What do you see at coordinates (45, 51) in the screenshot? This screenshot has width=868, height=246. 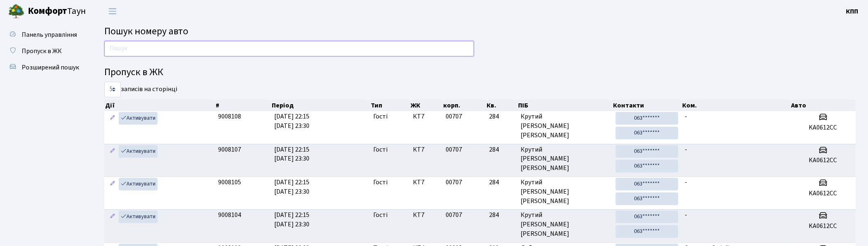 I see `a: Пропуск в ЖК` at bounding box center [45, 51].